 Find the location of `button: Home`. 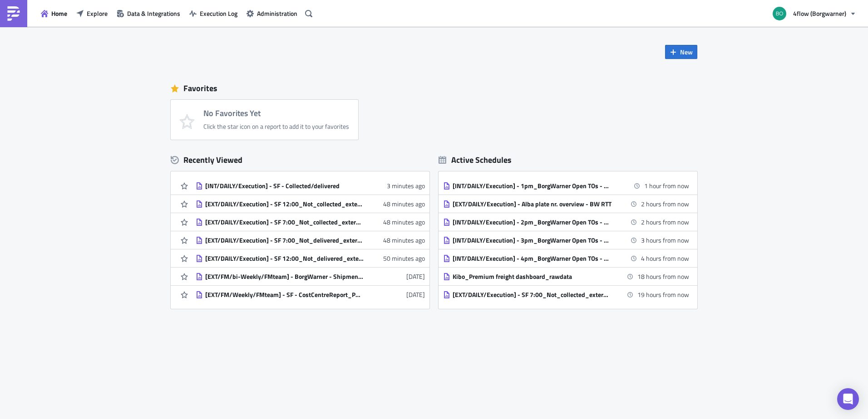

button: Home is located at coordinates (54, 13).